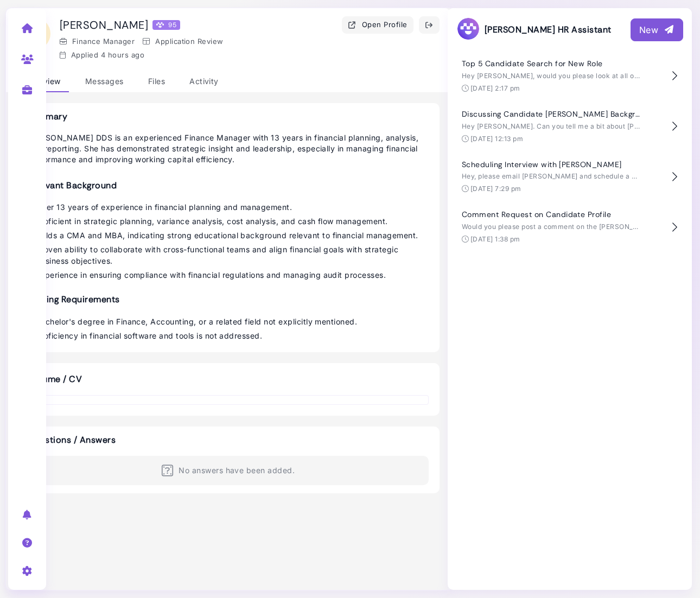 This screenshot has height=598, width=700. What do you see at coordinates (228, 185) in the screenshot?
I see `h4: Relevant Background` at bounding box center [228, 185].